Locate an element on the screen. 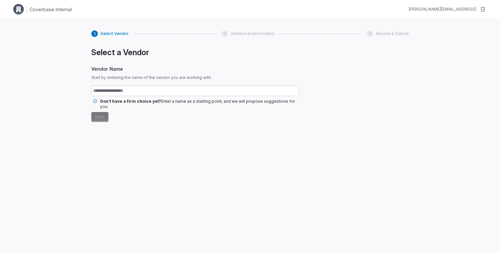 This screenshot has width=500, height=253. span: Select Vendor is located at coordinates (114, 34).